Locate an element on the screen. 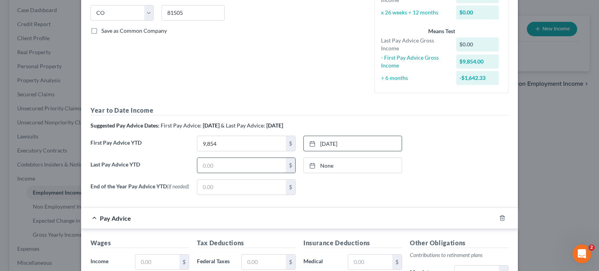 This screenshot has width=599, height=271. span: Income is located at coordinates (99, 261).